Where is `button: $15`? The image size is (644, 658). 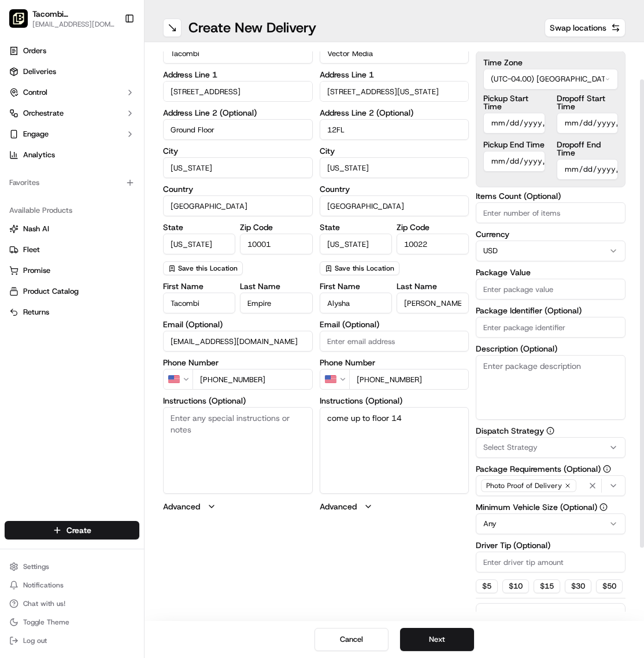 button: $15 is located at coordinates (547, 586).